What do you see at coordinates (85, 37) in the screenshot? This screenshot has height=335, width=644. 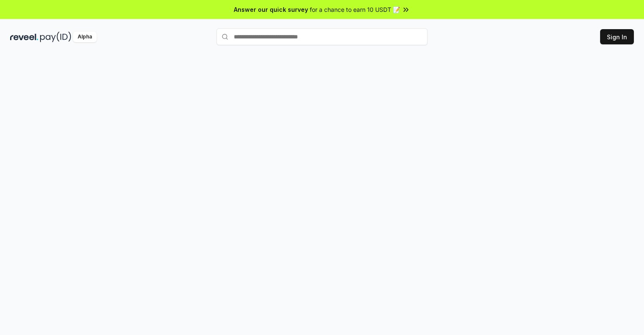 I see `div: Alpha` at bounding box center [85, 37].